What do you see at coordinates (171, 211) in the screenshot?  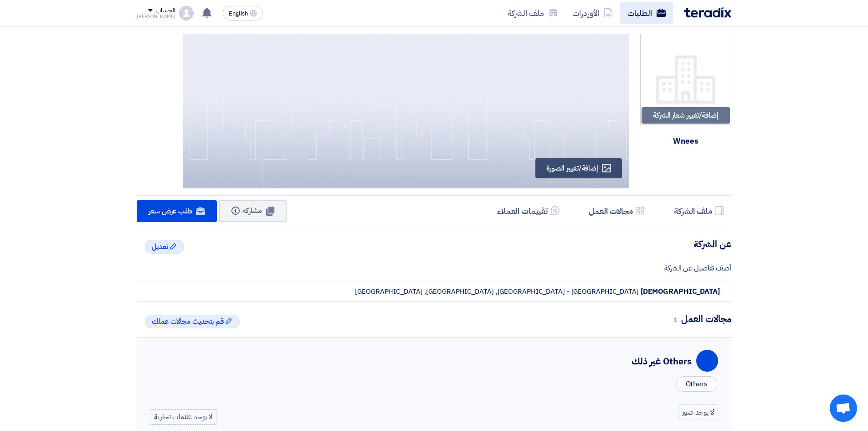 I see `span: طلب عرض سعر` at bounding box center [171, 211].